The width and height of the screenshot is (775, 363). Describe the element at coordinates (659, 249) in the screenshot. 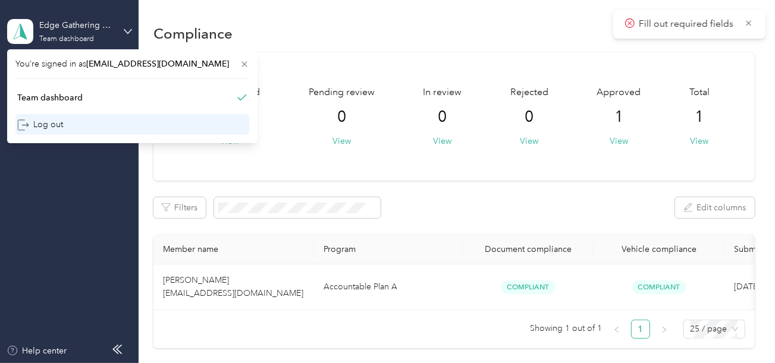

I see `div: Vehicle compliance` at that location.